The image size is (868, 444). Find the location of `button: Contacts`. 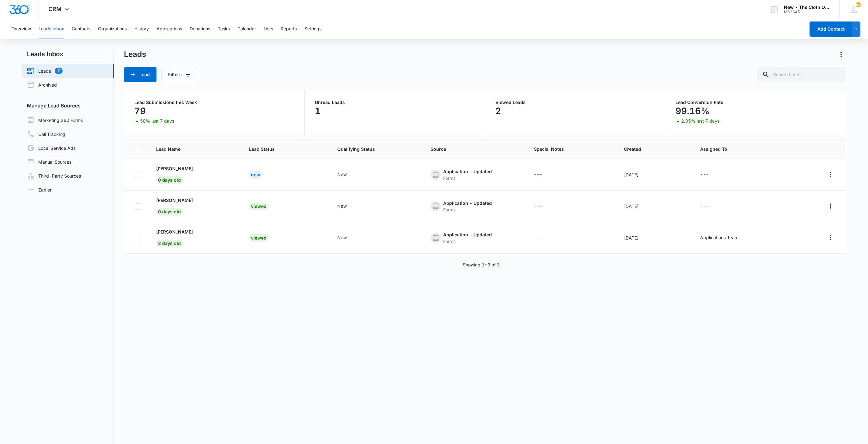

button: Contacts is located at coordinates (81, 29).